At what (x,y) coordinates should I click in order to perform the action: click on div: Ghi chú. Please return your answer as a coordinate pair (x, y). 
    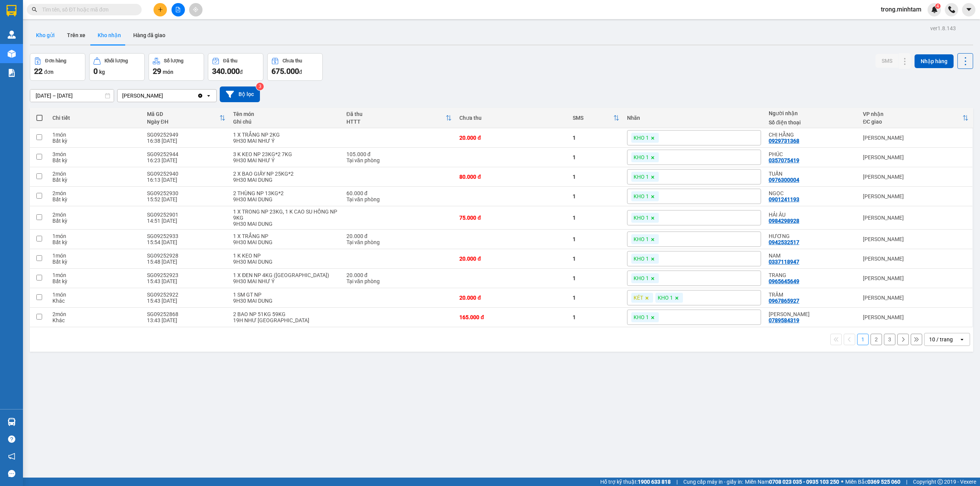
    Looking at the image, I should click on (286, 122).